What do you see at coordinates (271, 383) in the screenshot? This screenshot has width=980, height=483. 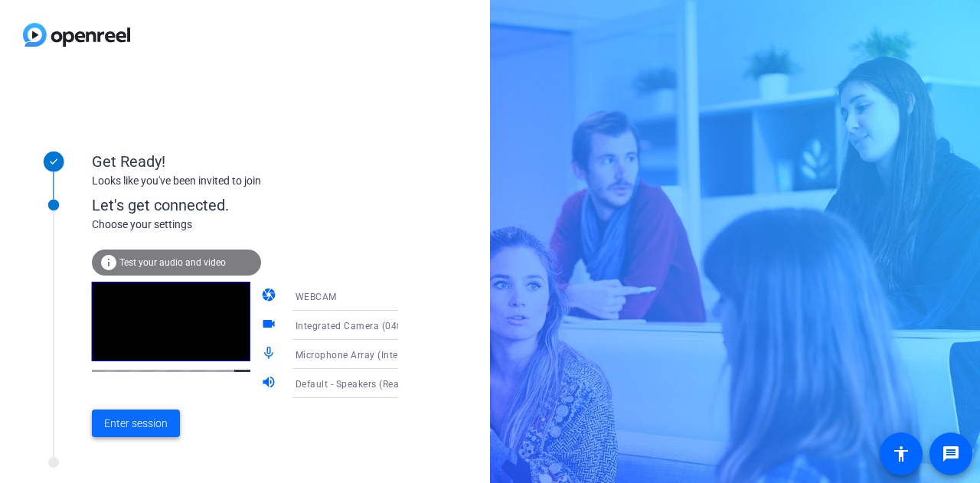 I see `mat-icon: volume_up` at bounding box center [271, 383].